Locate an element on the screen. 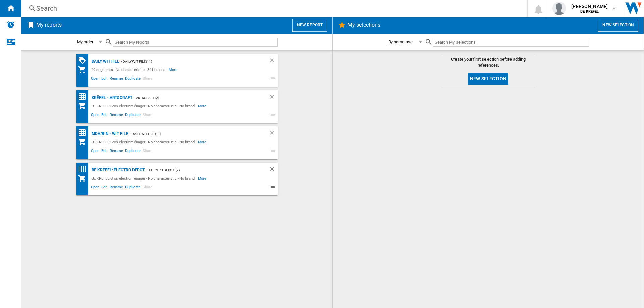 This screenshot has height=308, width=644. div: Search is located at coordinates (273, 9).